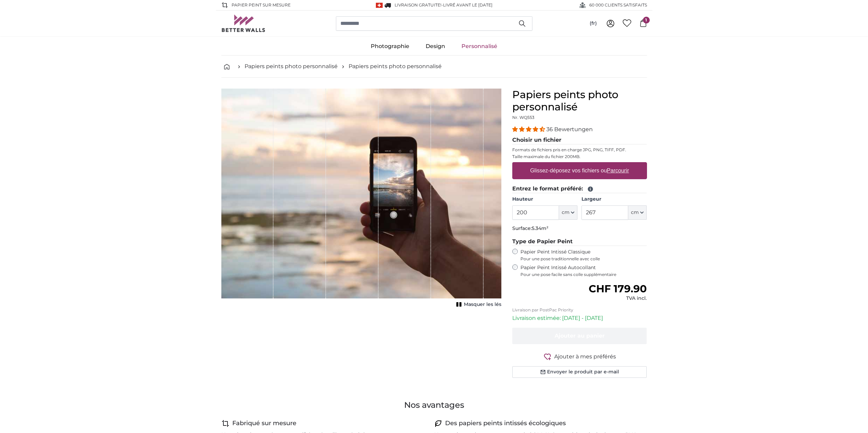  Describe the element at coordinates (614, 199) in the screenshot. I see `label: Largeur` at that location.